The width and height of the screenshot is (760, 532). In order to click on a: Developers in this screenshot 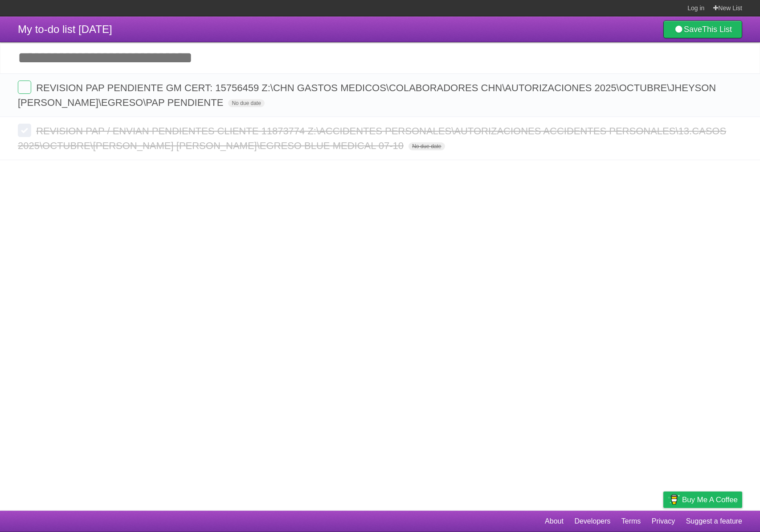, I will do `click(592, 522)`.